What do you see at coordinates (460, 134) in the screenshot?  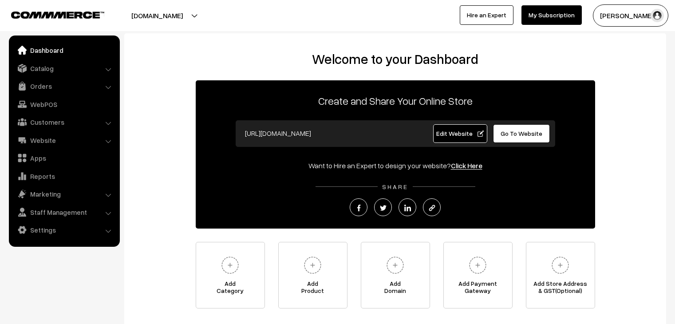 I see `a: Edit Website` at bounding box center [460, 134].